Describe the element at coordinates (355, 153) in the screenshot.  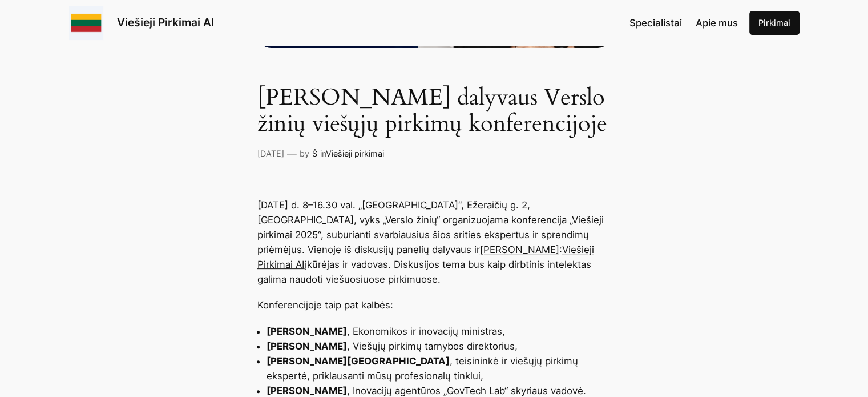
I see `a: Viešieji pirkimai` at that location.